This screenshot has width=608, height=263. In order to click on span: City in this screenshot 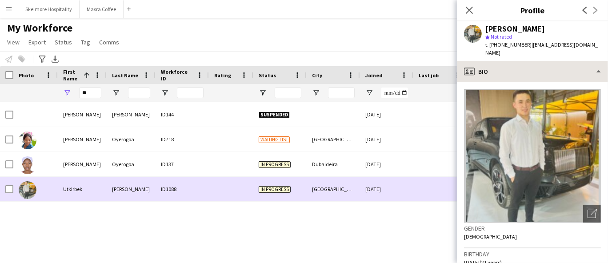, I will do `click(317, 75)`.